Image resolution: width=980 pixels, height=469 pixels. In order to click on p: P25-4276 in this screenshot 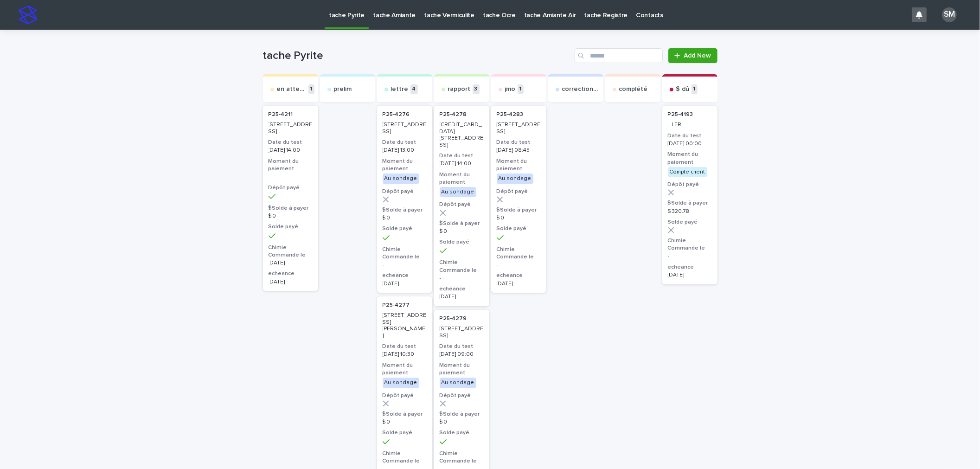, I will do `click(396, 115)`.